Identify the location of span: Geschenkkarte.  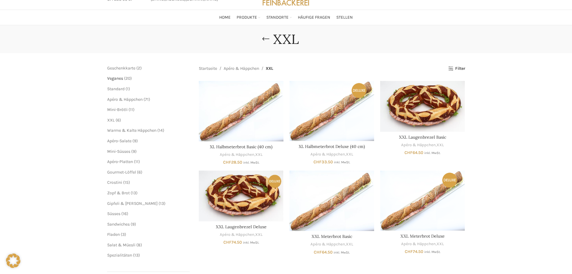
(121, 68).